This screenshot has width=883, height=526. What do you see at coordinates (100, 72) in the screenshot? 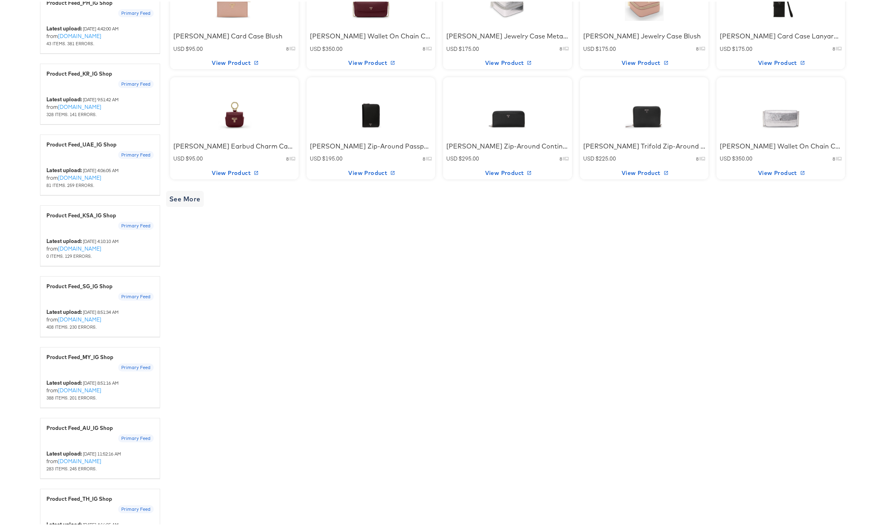
I see `div: Product Feed_KR_IG Shop` at bounding box center [100, 72].